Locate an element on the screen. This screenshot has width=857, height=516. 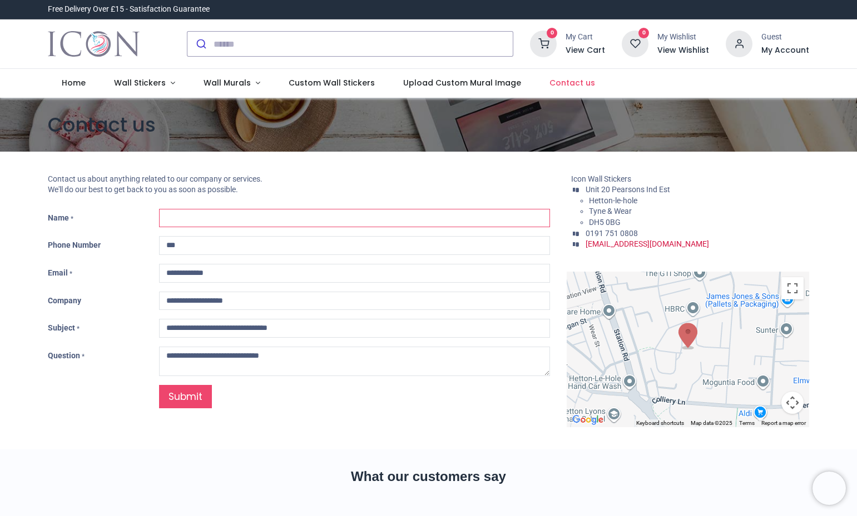
img: Icon Wall Stickers is located at coordinates (93, 44).